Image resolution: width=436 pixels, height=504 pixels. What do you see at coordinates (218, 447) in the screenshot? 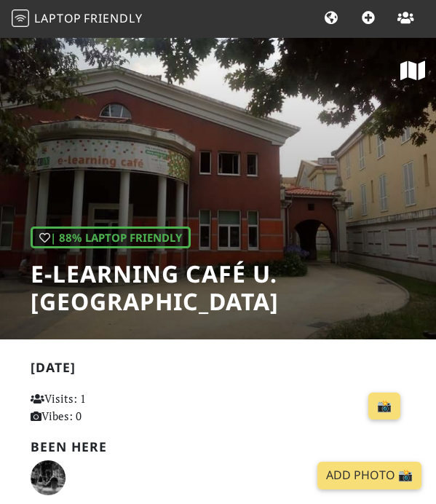
I see `h2: Been here` at bounding box center [218, 447].